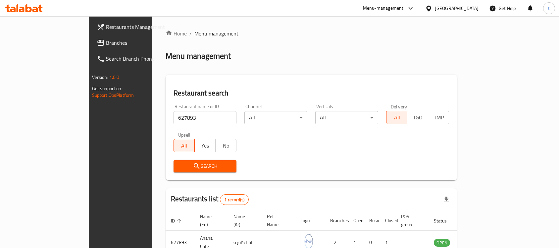 This screenshot has width=559, height=248. Describe the element at coordinates (418, 117) in the screenshot. I see `button: TGO` at that location.